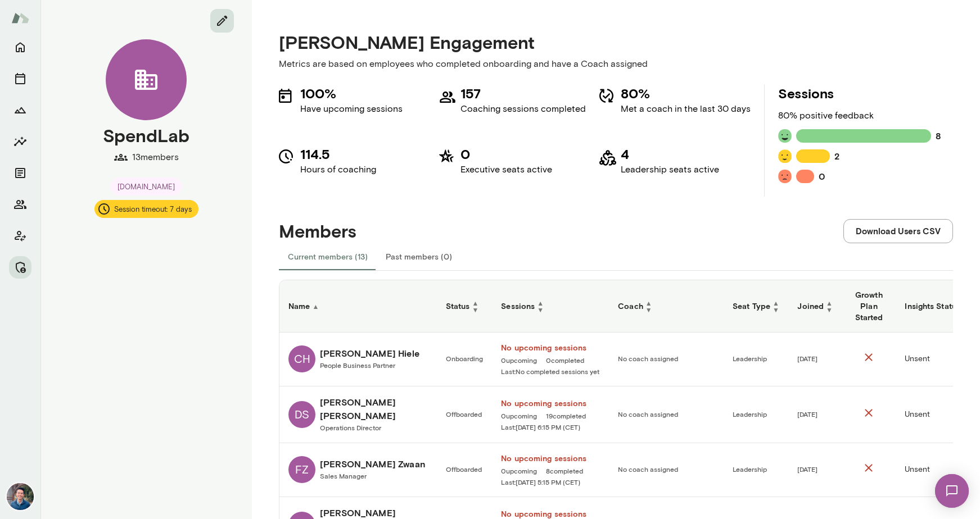  What do you see at coordinates (938, 136) in the screenshot?
I see `h6: 8` at bounding box center [938, 136].